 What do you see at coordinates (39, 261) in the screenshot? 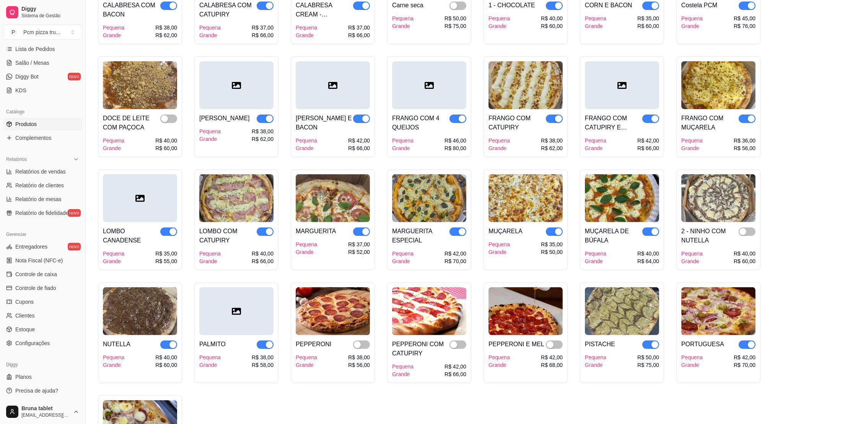
I see `span: Nota Fiscal (NFC-e)` at bounding box center [39, 261].